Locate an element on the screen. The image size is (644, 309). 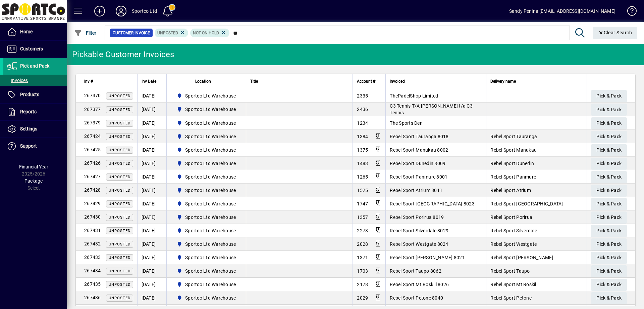
span: Support is located at coordinates (29, 146).